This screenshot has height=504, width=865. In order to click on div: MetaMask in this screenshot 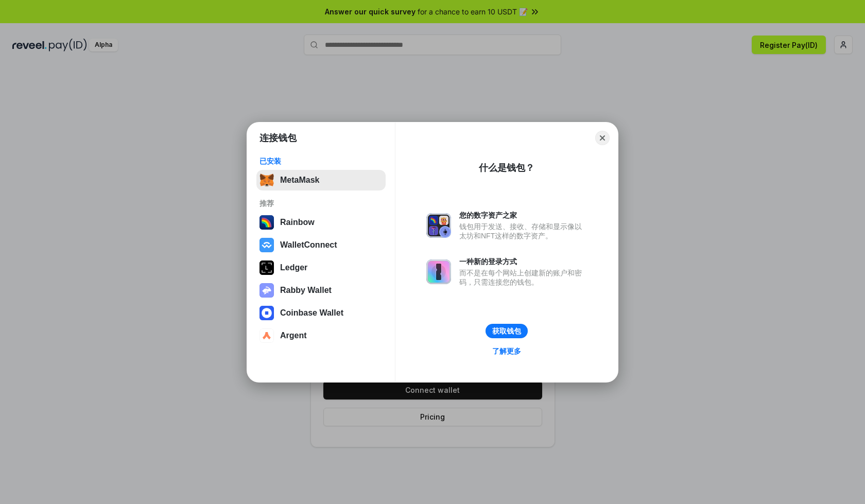, I will do `click(300, 180)`.